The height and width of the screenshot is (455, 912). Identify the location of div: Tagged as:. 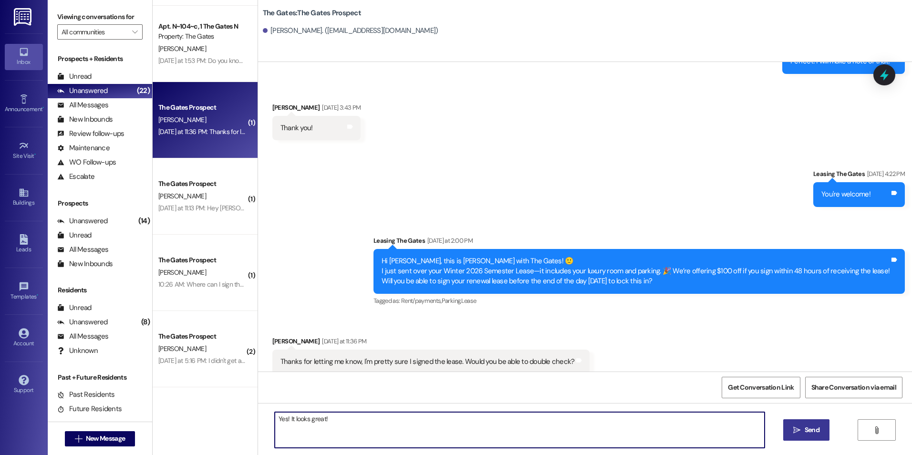
(639, 300).